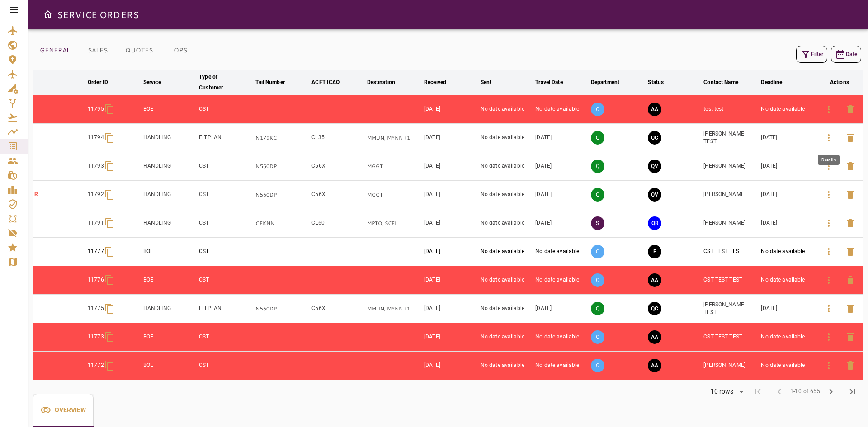 This screenshot has width=868, height=427. Describe the element at coordinates (337, 138) in the screenshot. I see `td: CL35` at that location.